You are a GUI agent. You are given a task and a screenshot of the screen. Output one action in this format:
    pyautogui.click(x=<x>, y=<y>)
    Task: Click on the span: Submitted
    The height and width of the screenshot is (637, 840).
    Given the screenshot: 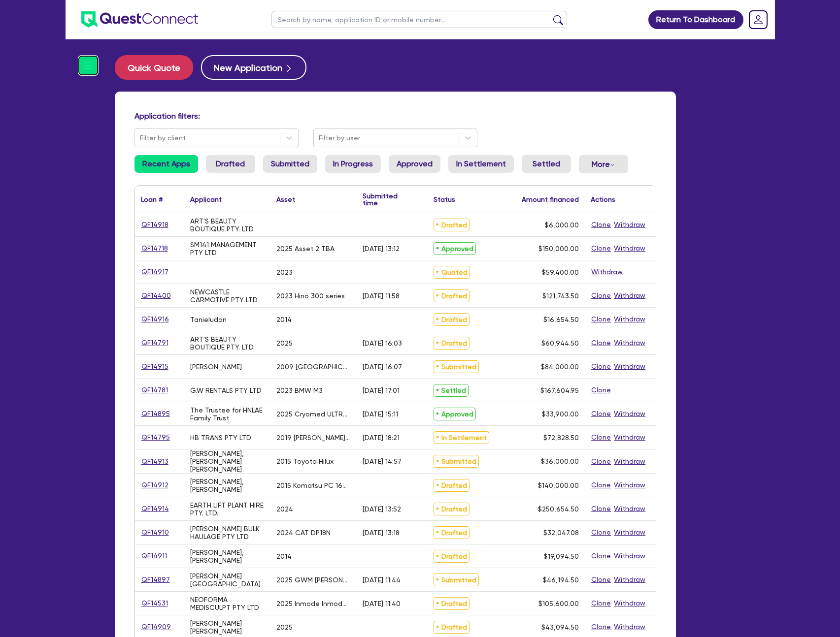 What is the action you would take?
    pyautogui.click(x=456, y=367)
    